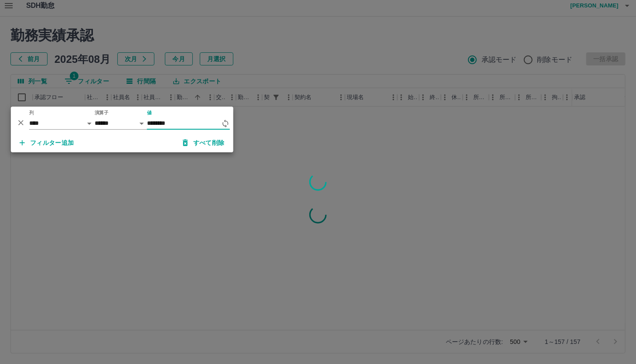 The width and height of the screenshot is (636, 364). I want to click on button: 削除, so click(21, 122).